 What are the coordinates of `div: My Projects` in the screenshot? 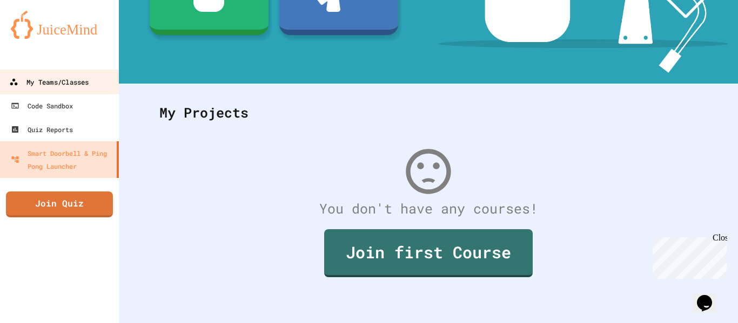 It's located at (428, 113).